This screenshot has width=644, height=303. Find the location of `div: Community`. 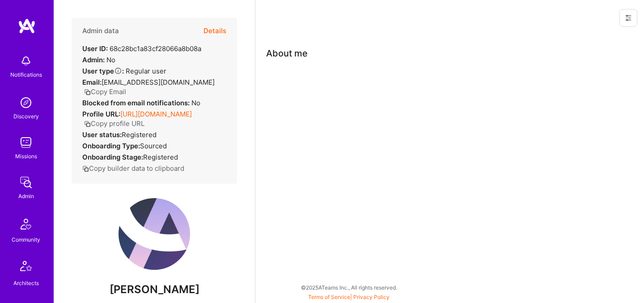

div: Community is located at coordinates (26, 239).